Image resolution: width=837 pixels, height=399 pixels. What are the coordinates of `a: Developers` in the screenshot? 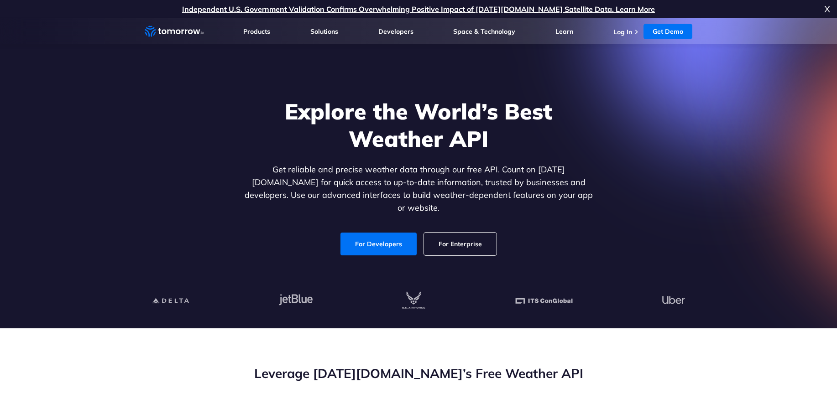 It's located at (396, 31).